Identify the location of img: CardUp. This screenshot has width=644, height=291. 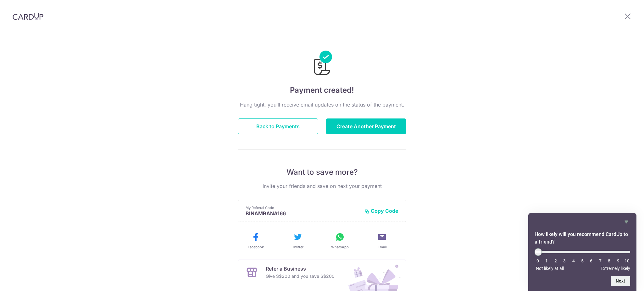
(28, 17).